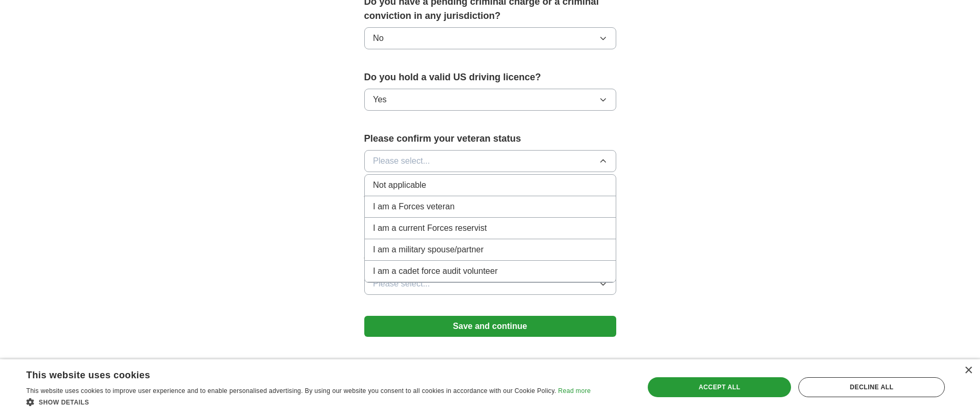 The image size is (980, 415). I want to click on button: Yes, so click(490, 100).